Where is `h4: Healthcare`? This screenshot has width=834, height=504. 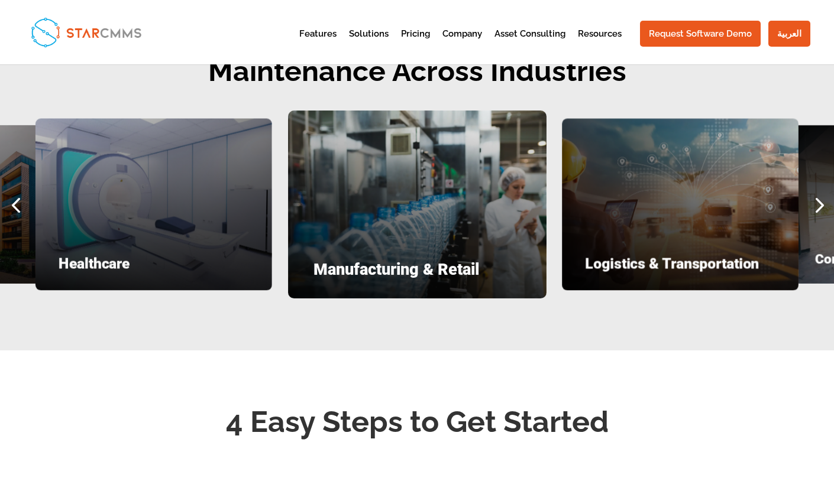 h4: Healthcare is located at coordinates (153, 267).